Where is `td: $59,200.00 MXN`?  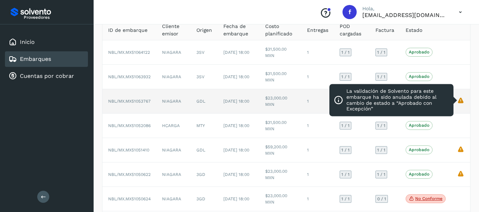 td: $59,200.00 MXN is located at coordinates (280, 150).